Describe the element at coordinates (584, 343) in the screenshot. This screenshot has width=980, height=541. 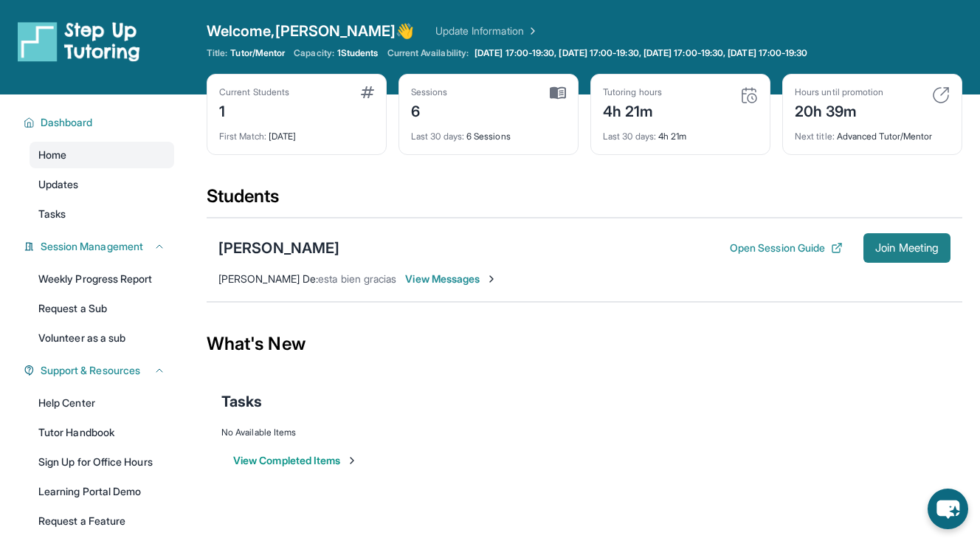
I see `div: What's New` at that location.